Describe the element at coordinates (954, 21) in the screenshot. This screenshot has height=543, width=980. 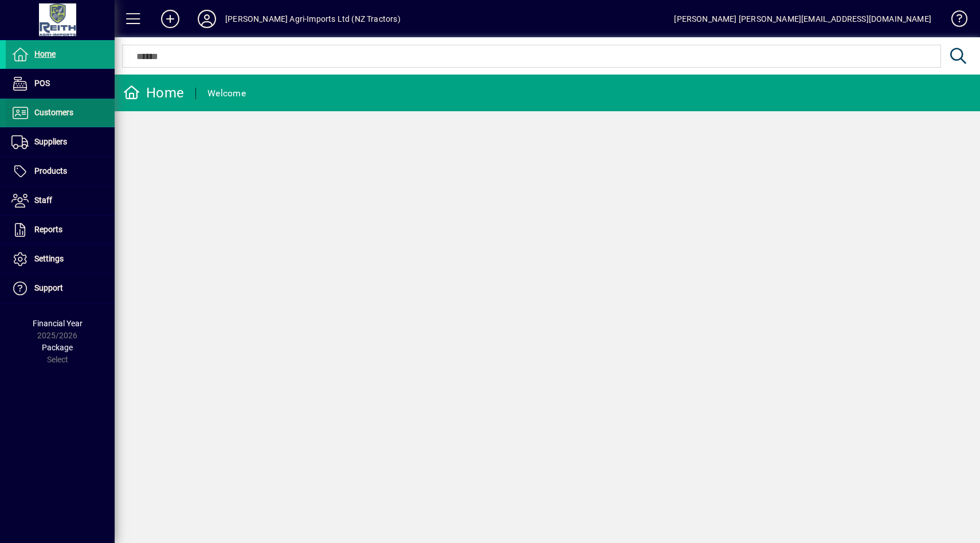
I see `a: Knowledge Base` at that location.